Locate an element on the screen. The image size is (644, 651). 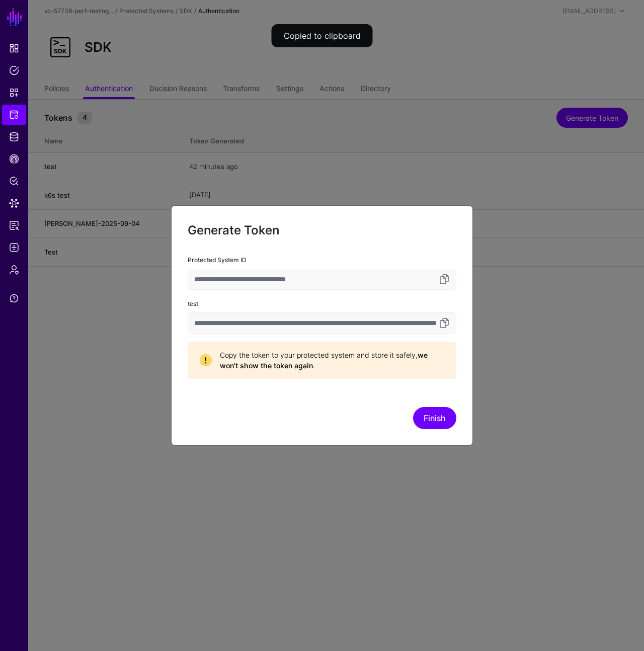
h2: Generate Token is located at coordinates (322, 231).